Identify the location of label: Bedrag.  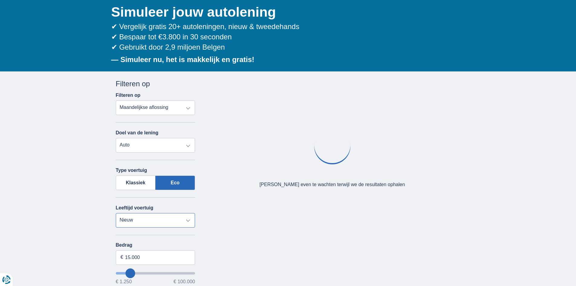
(155, 245).